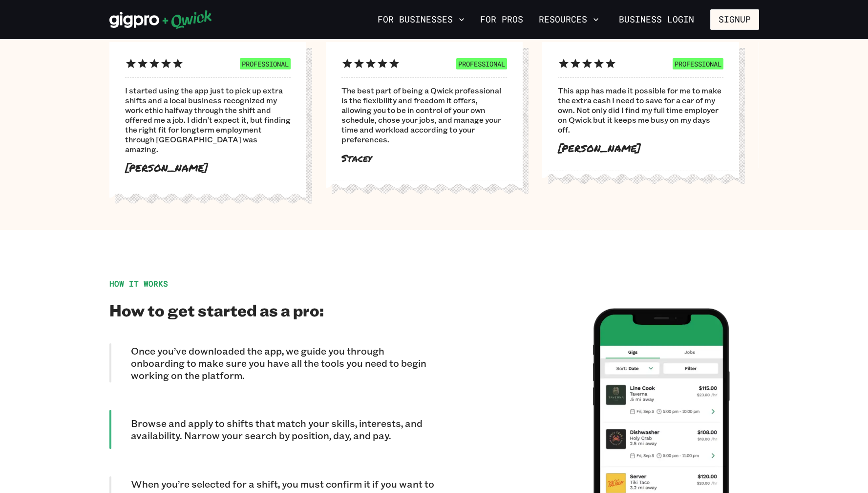 The height and width of the screenshot is (493, 868). What do you see at coordinates (282, 429) in the screenshot?
I see `p: Browse and apply to shifts that match your skills, interests, and availability. Narrow your searc...` at bounding box center [282, 429].